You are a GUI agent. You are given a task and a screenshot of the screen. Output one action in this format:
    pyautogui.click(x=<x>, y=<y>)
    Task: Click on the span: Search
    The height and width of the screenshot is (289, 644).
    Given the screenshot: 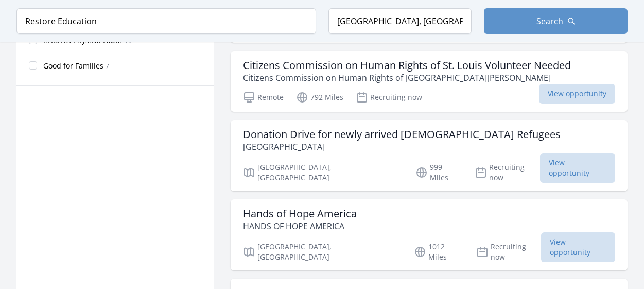 What is the action you would take?
    pyautogui.click(x=550, y=21)
    